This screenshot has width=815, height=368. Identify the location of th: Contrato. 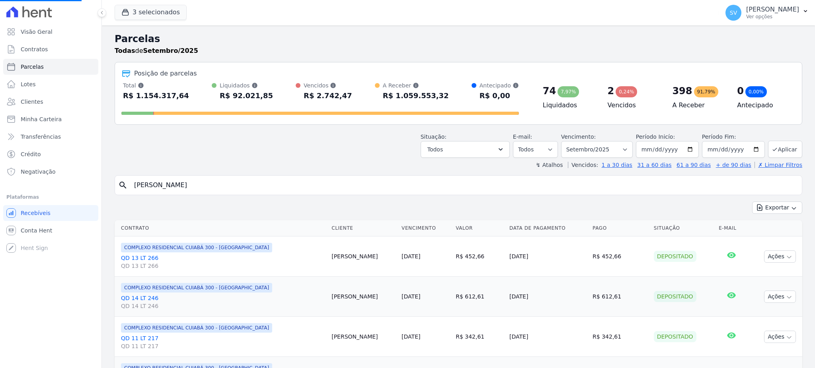
(221, 228).